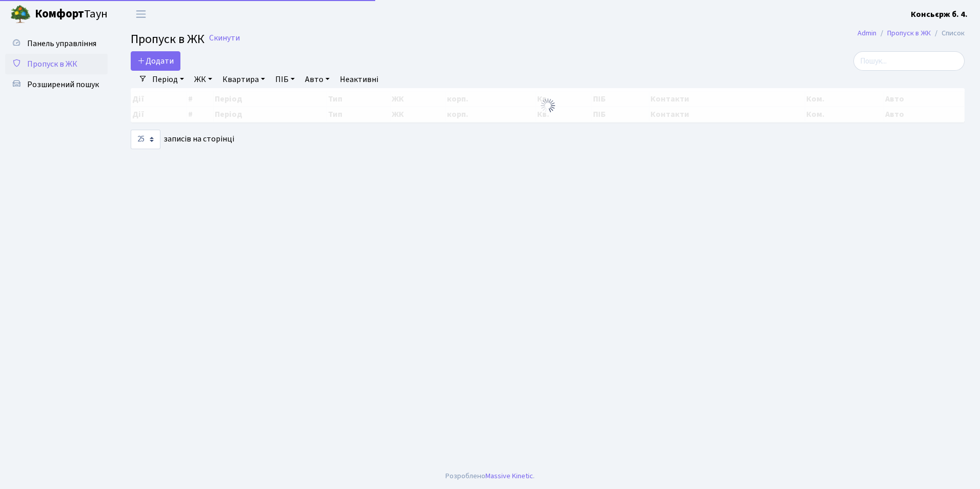 This screenshot has width=980, height=489. What do you see at coordinates (909, 61) in the screenshot?
I see `input: Пошук...` at bounding box center [909, 61].